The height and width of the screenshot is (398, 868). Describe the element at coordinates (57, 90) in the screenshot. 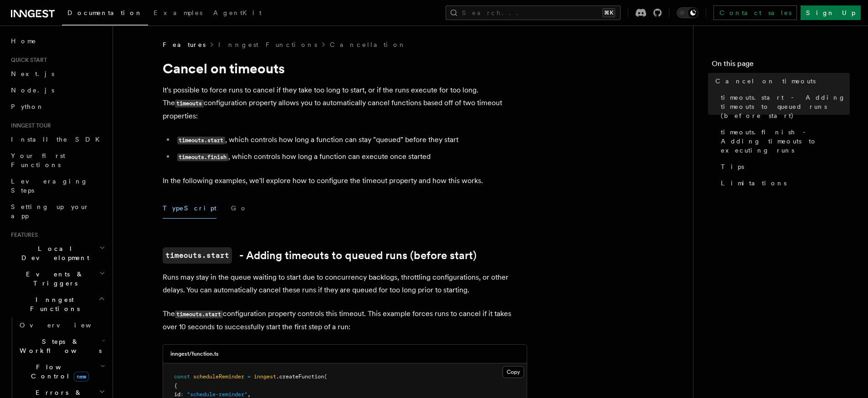

I see `a: Node.js` at that location.